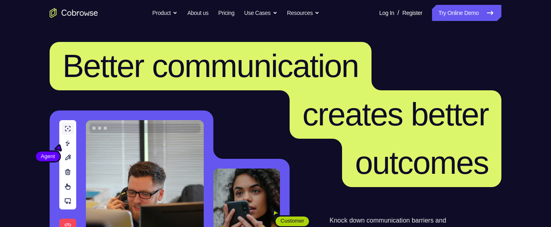 The image size is (551, 227). What do you see at coordinates (422, 163) in the screenshot?
I see `span: outcomes` at bounding box center [422, 163].